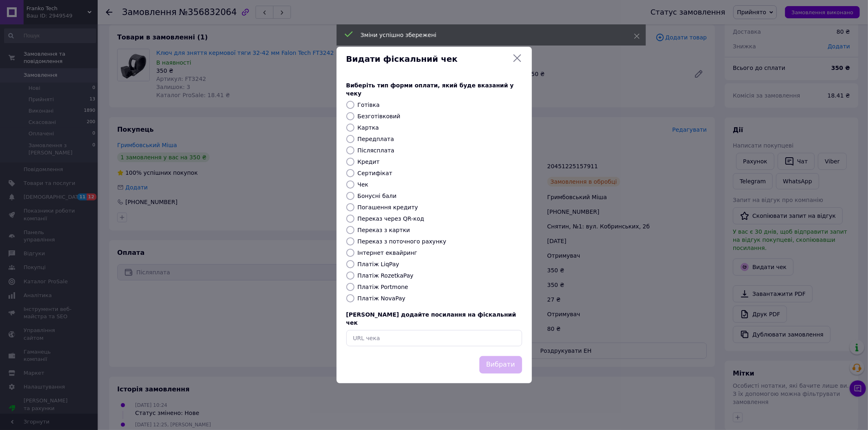  Describe the element at coordinates (368, 127) in the screenshot. I see `label: Картка` at that location.